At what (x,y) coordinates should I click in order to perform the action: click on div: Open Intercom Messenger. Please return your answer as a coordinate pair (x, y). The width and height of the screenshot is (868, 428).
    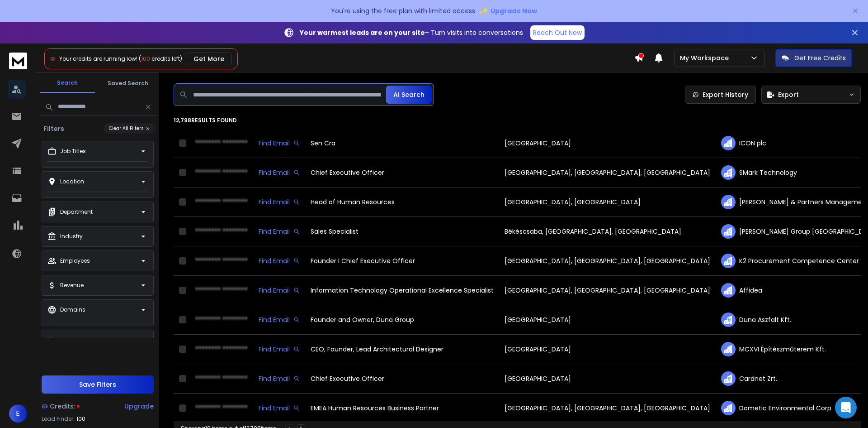
    Looking at the image, I should click on (846, 407).